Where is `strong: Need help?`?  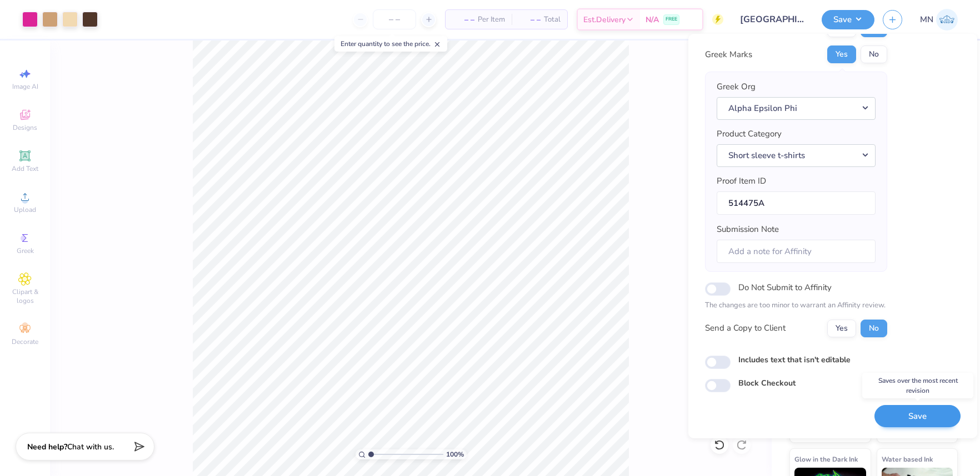
strong: Need help? is located at coordinates (47, 447).